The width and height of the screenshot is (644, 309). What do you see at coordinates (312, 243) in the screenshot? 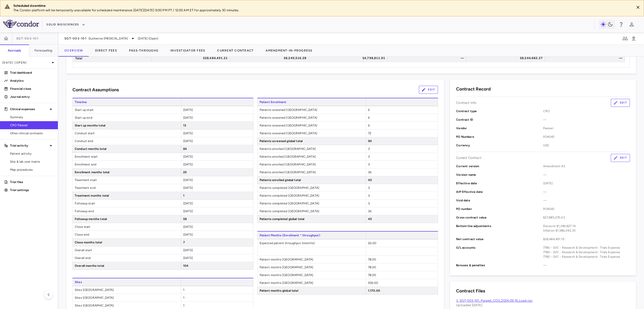
I see `span: Expected patient throughput (months)` at bounding box center [312, 243].